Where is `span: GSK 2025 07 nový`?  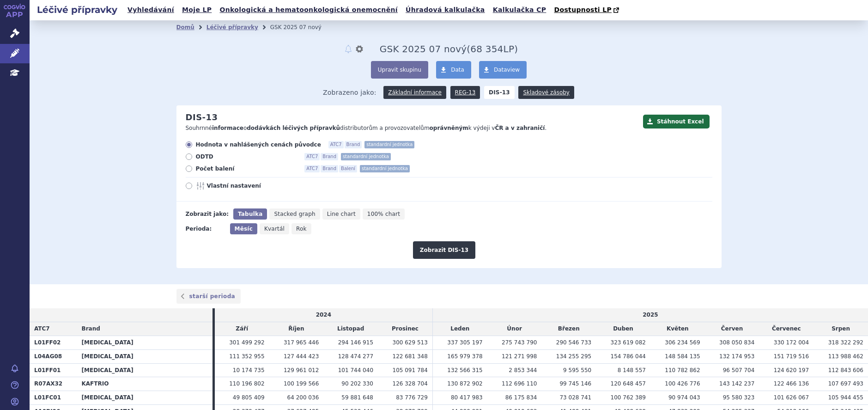 span: GSK 2025 07 nový is located at coordinates (423, 49).